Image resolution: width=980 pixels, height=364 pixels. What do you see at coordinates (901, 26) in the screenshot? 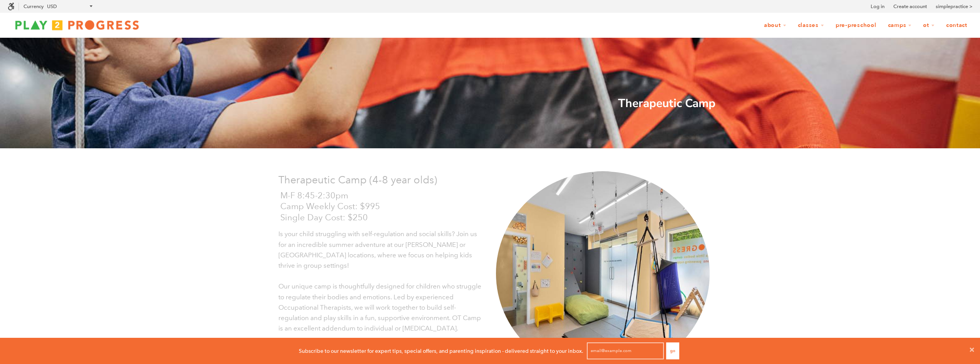
I see `a: Camps` at bounding box center [901, 26].